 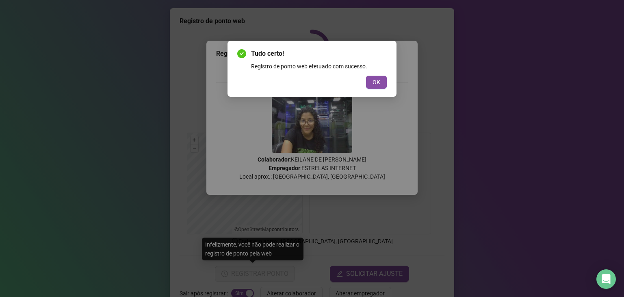 What do you see at coordinates (607, 279) in the screenshot?
I see `div: Open Intercom Messenger` at bounding box center [607, 279].